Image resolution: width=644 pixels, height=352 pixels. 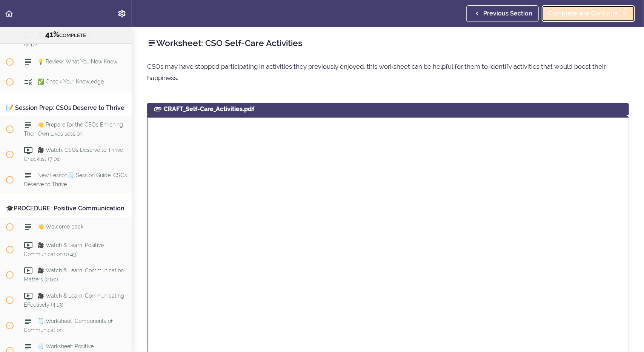 I want to click on span: 💡 Review: What You Now Know, so click(x=77, y=62).